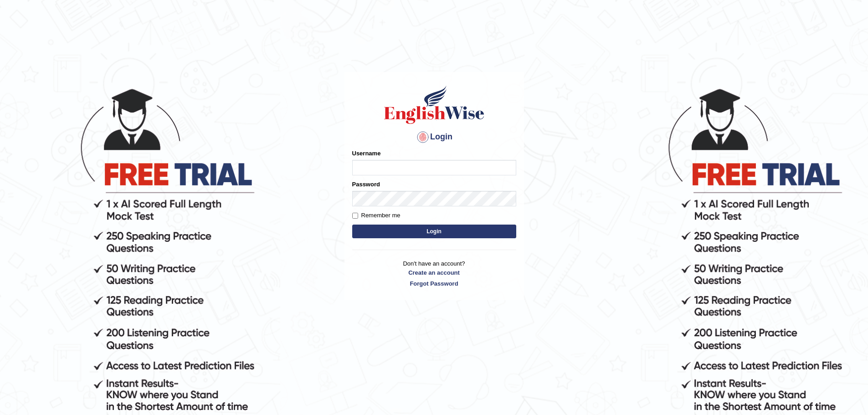 This screenshot has width=868, height=415. Describe the element at coordinates (434, 283) in the screenshot. I see `a: Forgot Password` at that location.